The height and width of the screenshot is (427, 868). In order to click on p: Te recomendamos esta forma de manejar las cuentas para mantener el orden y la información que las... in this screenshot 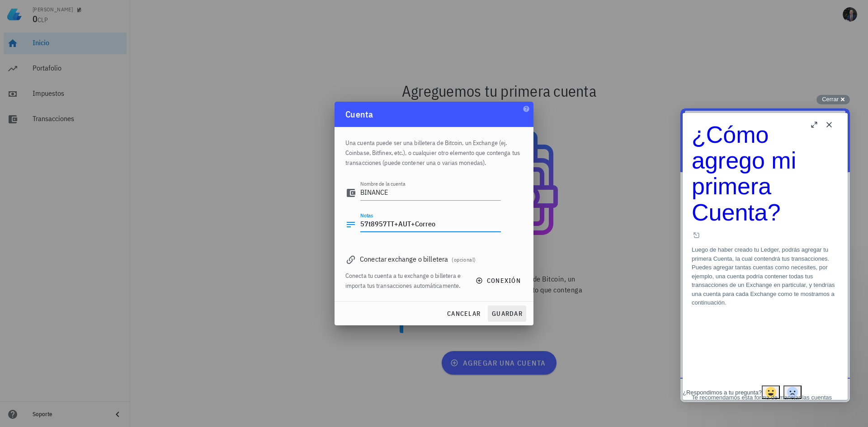, I will do `click(85, 298)`.